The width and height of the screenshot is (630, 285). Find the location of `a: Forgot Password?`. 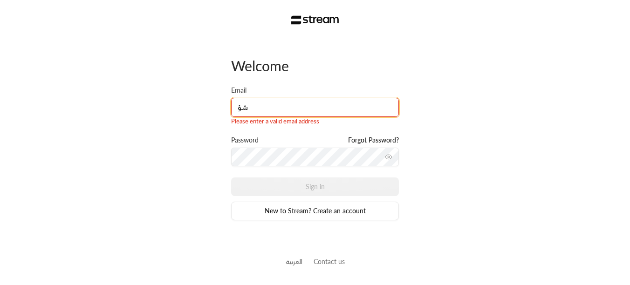

a: Forgot Password? is located at coordinates (373, 140).